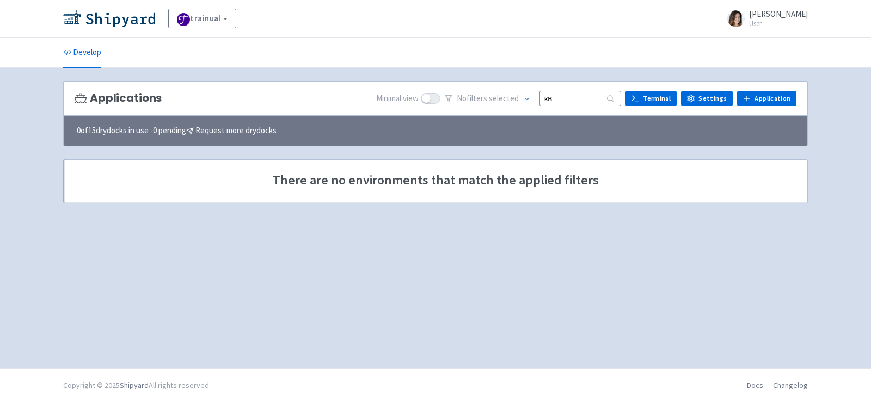  Describe the element at coordinates (436, 180) in the screenshot. I see `span: There are no environments that match the applied filters` at that location.